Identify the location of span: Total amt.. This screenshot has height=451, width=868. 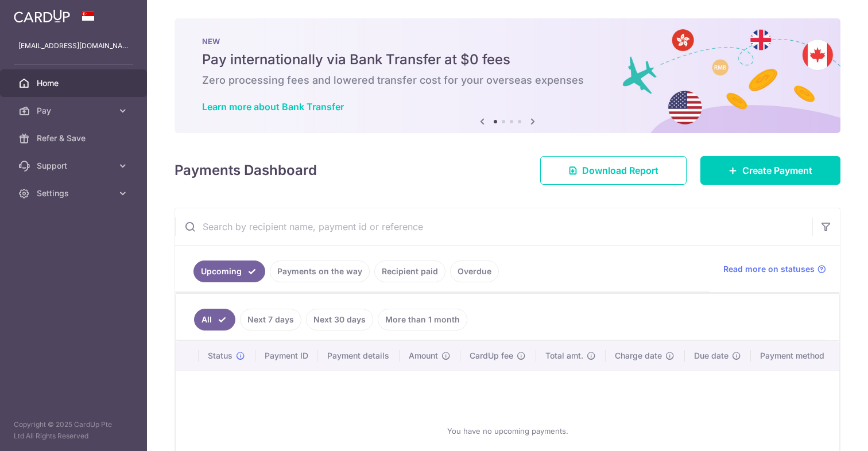
(564, 356).